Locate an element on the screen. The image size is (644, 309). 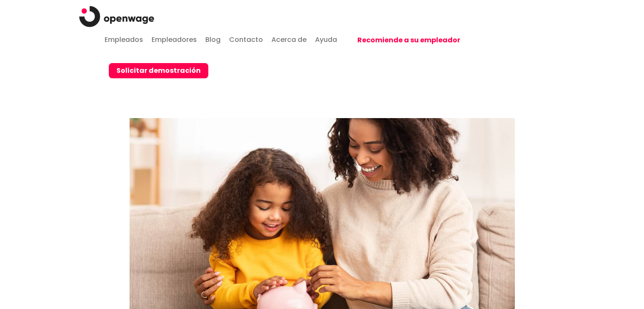
img: logo.png is located at coordinates (117, 16).